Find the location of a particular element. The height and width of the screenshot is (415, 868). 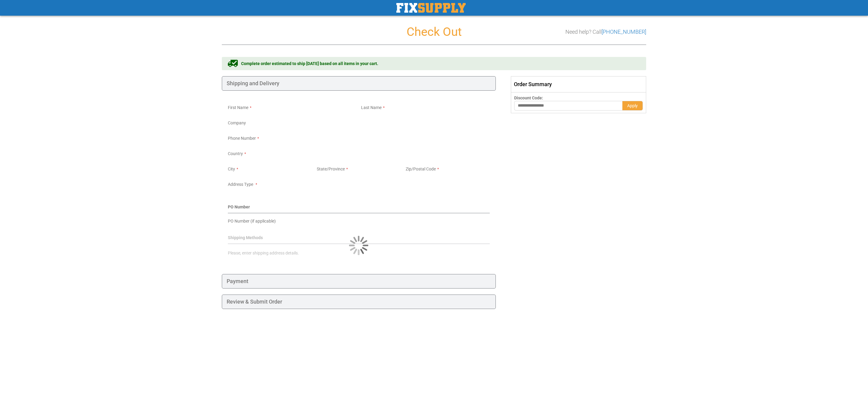

span: First Name is located at coordinates (238, 108).